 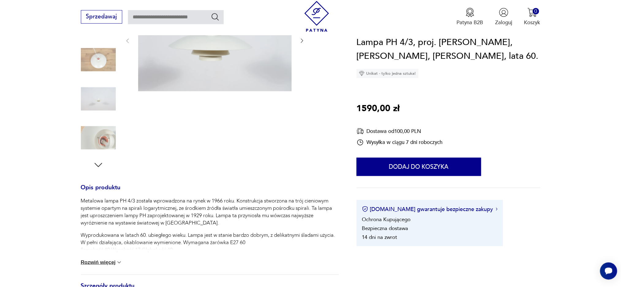 I want to click on li: 14 dni na zwrot, so click(x=380, y=237).